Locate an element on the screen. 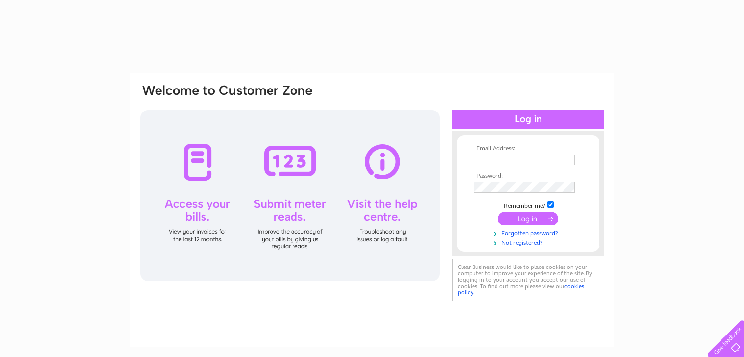 The height and width of the screenshot is (357, 744). td: Remember me? is located at coordinates (528, 205).